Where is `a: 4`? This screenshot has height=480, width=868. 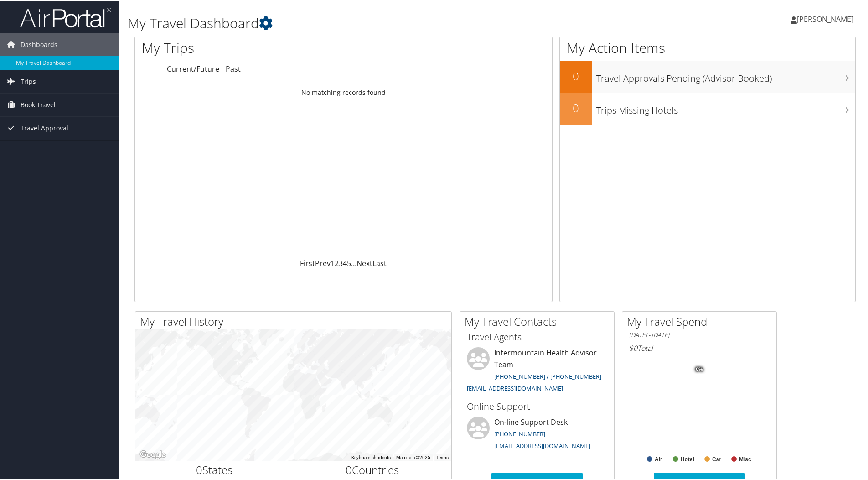
a: 4 is located at coordinates (345, 262).